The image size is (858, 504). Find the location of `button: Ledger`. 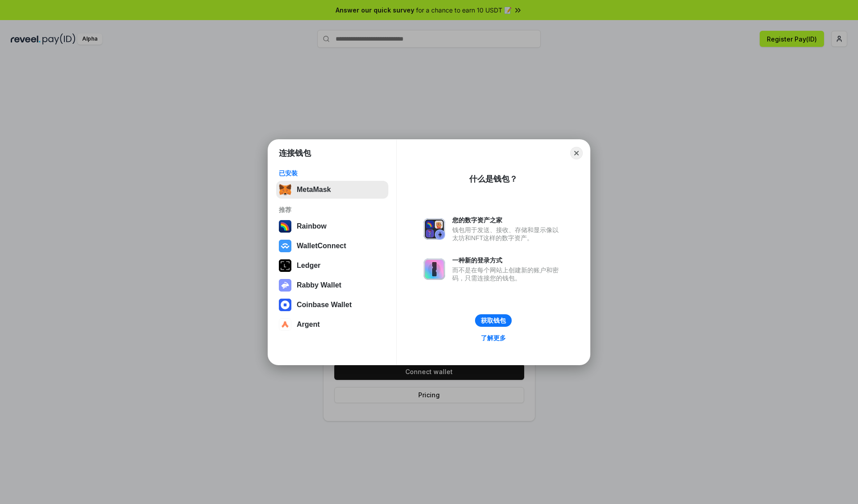

button: Ledger is located at coordinates (332, 266).